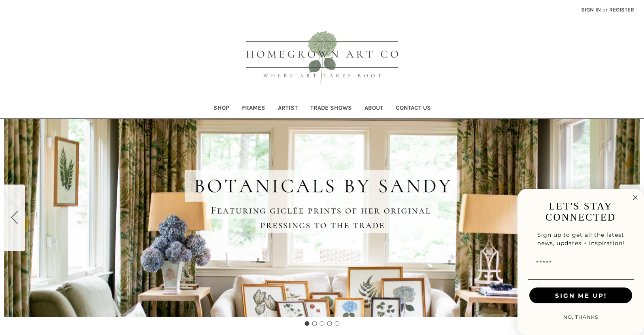  I want to click on a: About, so click(374, 108).